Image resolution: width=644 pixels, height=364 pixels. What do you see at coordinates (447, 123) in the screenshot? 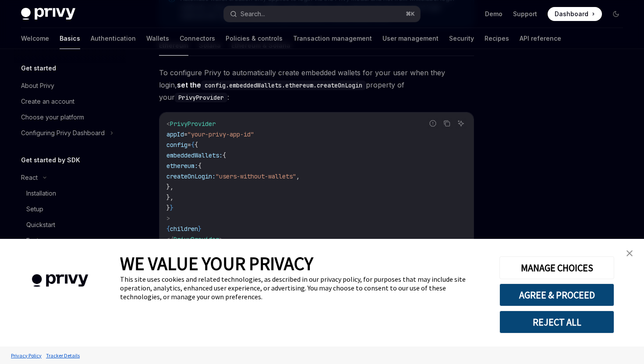
I see `button: Copy the contents from the code block` at bounding box center [447, 123].